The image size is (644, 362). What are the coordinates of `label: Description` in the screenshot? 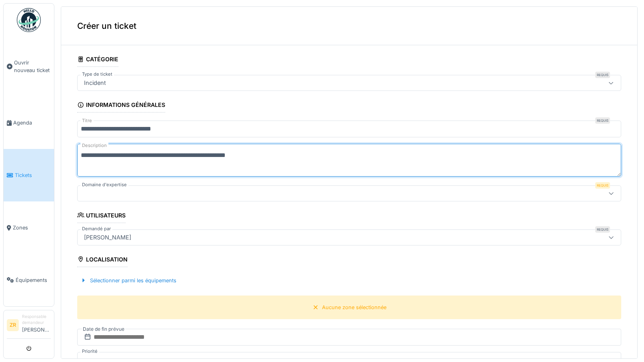 It's located at (95, 145).